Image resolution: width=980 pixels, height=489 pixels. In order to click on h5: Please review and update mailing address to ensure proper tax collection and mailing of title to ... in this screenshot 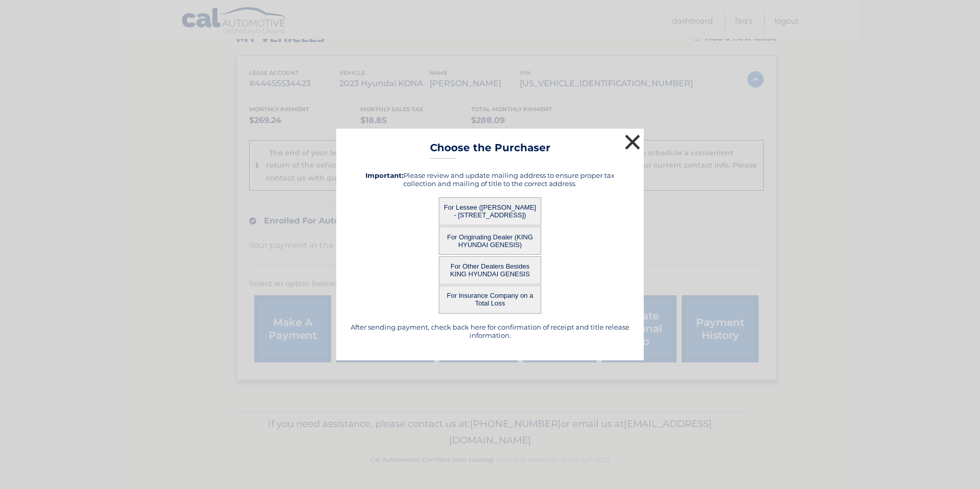, I will do `click(490, 179)`.